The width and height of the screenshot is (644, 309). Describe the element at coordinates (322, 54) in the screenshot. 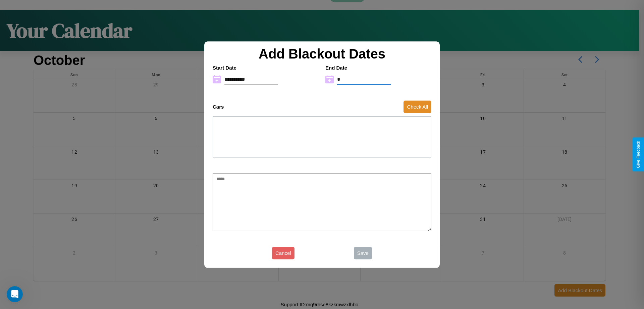

I see `h2: Add Blackout Dates` at that location.